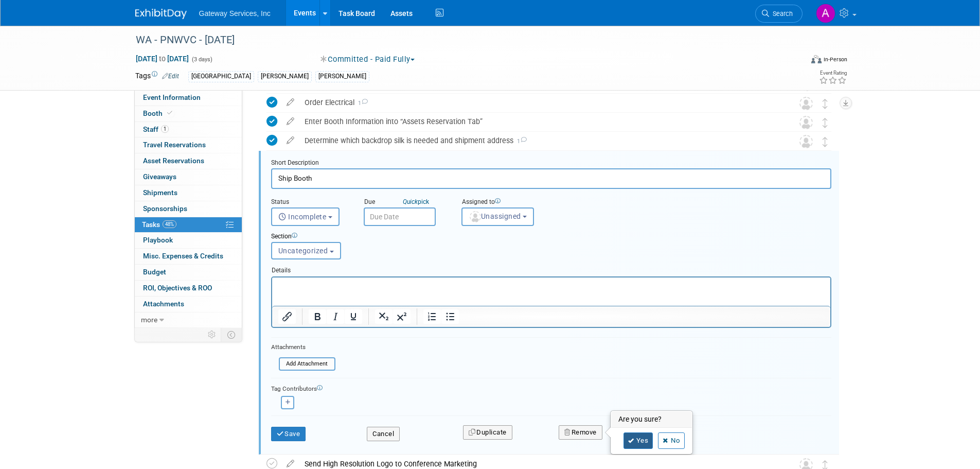 This screenshot has width=980, height=469. Describe the element at coordinates (173, 161) in the screenshot. I see `span: Asset Reservations` at that location.